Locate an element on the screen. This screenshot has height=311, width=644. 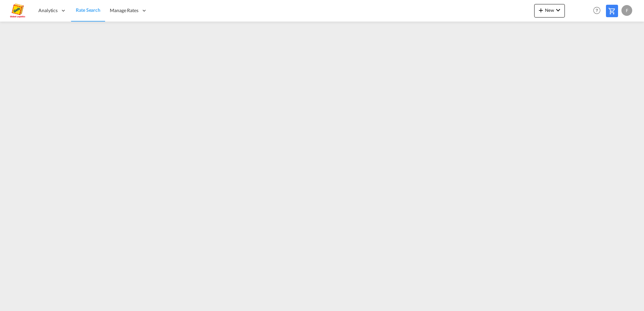
div: Help is located at coordinates (599, 11).